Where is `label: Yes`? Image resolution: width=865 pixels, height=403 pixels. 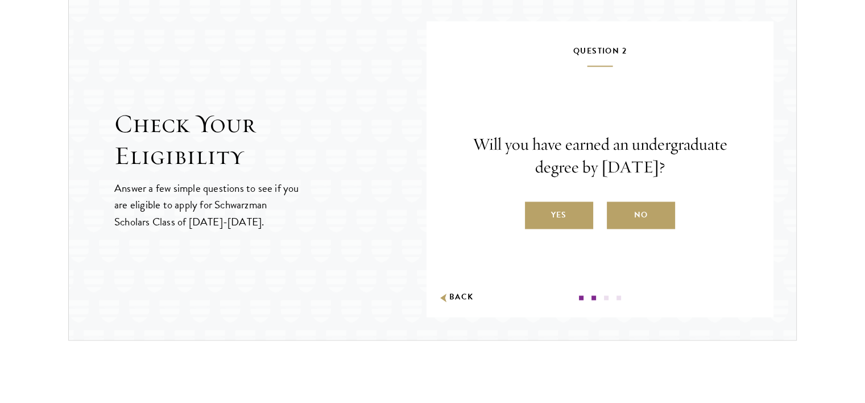 label: Yes is located at coordinates (559, 215).